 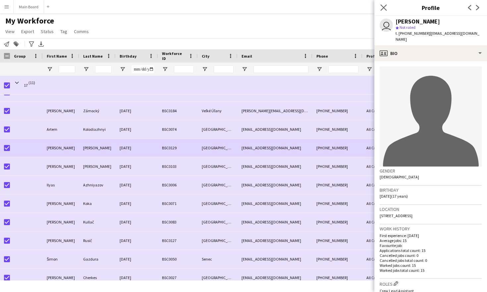 What do you see at coordinates (431, 284) in the screenshot?
I see `h3: Roles` at bounding box center [431, 284].